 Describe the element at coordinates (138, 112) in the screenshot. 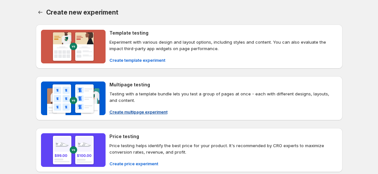

I see `span: Create multipage experiment` at that location.